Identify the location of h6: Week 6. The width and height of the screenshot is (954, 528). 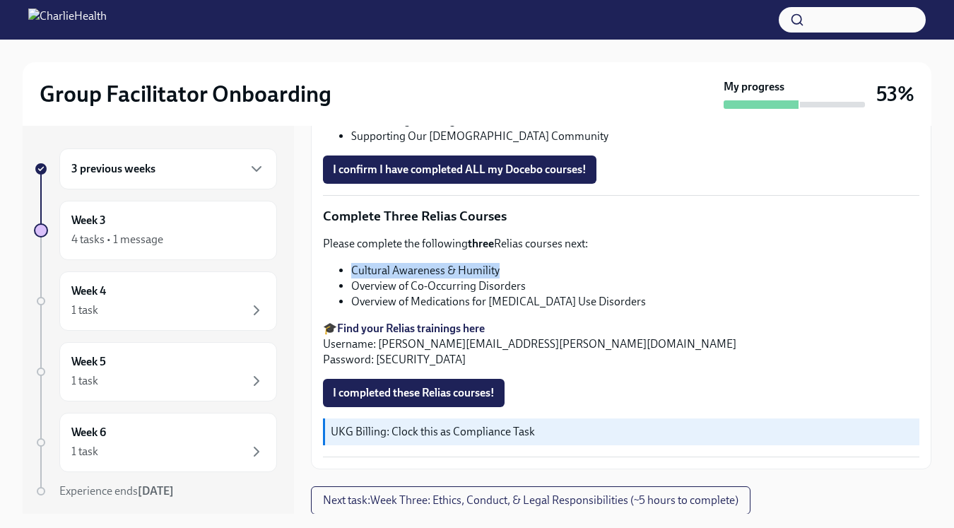
(88, 432).